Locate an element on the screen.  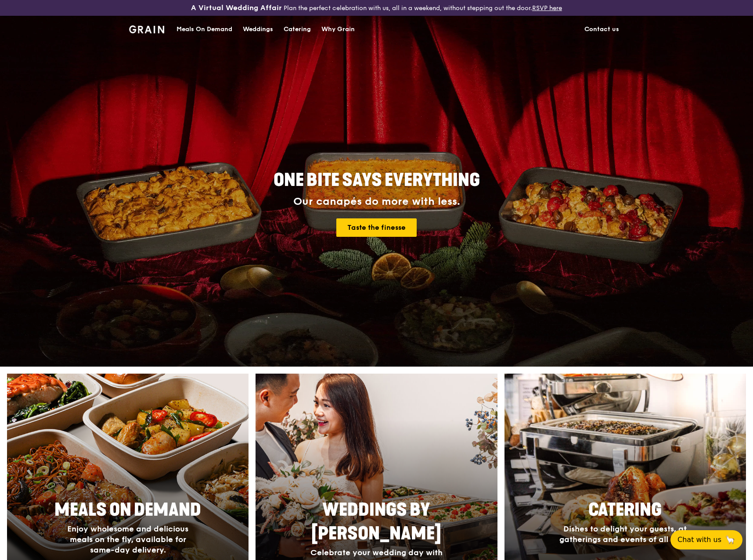
div: Plan the perfect celebration with us, all in a weekend, without stepping out the door. is located at coordinates (377, 8).